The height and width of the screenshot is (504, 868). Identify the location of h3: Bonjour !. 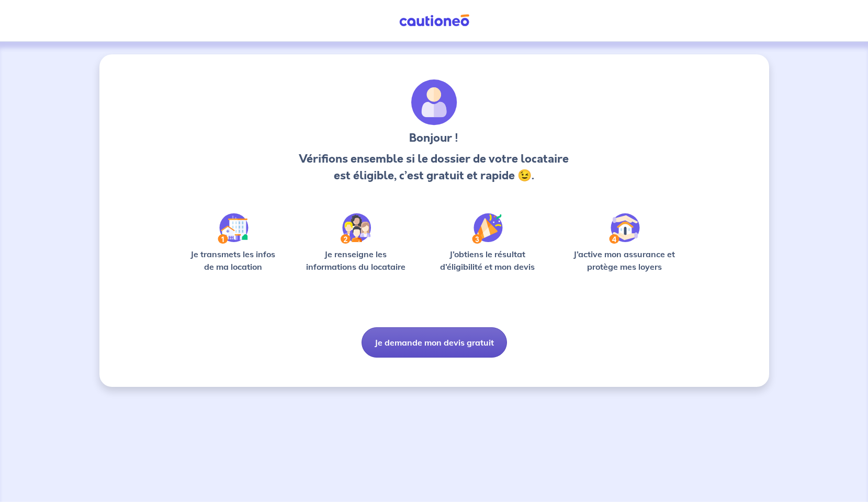
(434, 138).